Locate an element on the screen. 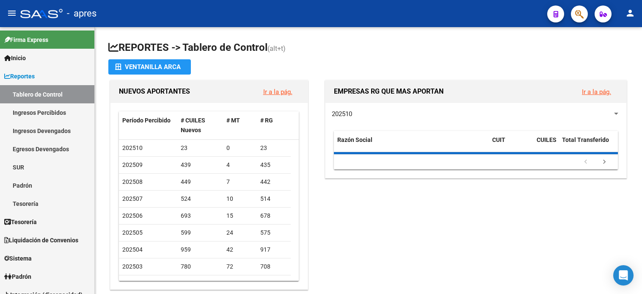 The image size is (642, 294). datatable-header-cell: Período Percibido is located at coordinates (148, 125).